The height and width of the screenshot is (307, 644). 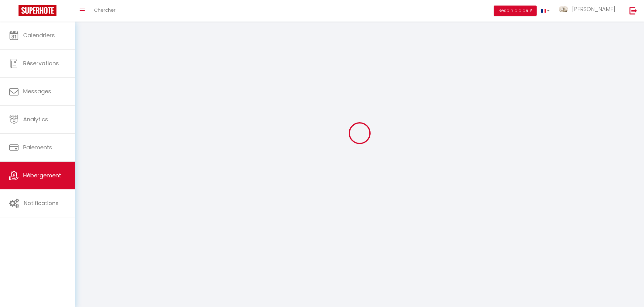 What do you see at coordinates (37, 10) in the screenshot?
I see `img: Super Booking` at bounding box center [37, 10].